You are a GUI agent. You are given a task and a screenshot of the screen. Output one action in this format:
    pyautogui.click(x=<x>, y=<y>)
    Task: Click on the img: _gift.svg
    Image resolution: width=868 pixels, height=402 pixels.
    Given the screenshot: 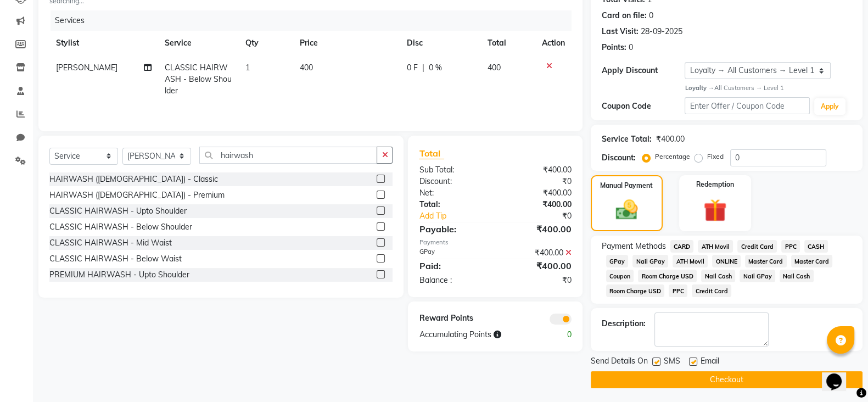 What is the action you would take?
    pyautogui.click(x=715, y=210)
    